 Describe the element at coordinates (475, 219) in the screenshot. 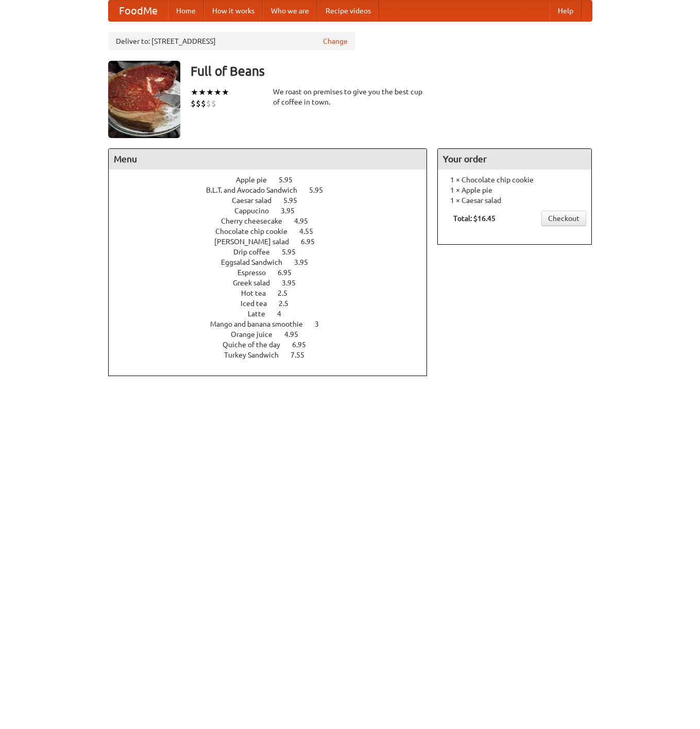

I see `b: Total: $16.45` at that location.